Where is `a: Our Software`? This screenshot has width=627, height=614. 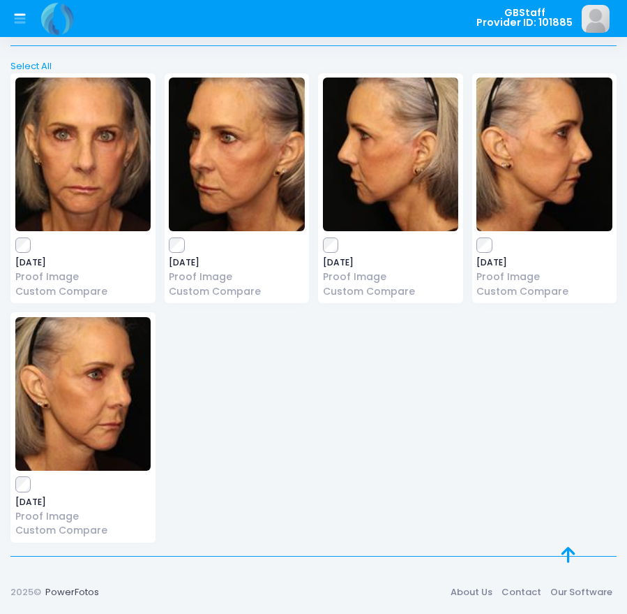 a: Our Software is located at coordinates (581, 592).